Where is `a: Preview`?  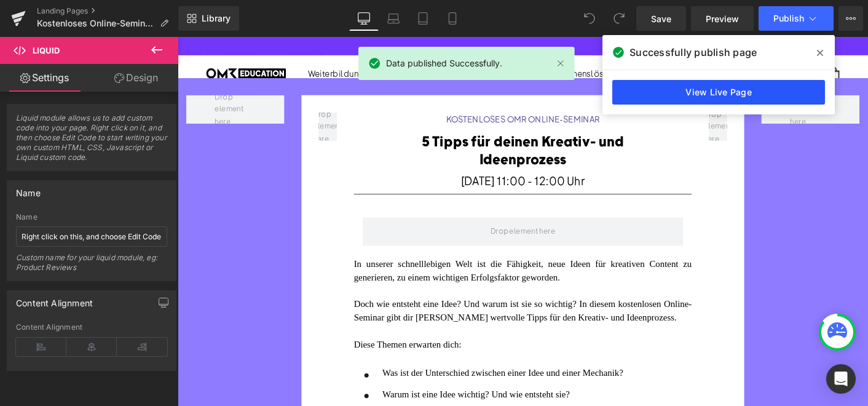
a: Preview is located at coordinates (722, 18).